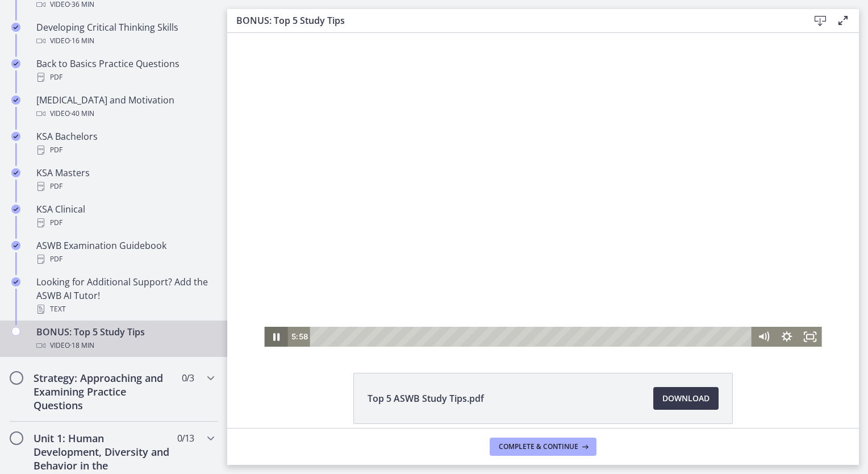 The height and width of the screenshot is (474, 868). Describe the element at coordinates (82, 346) in the screenshot. I see `span: · 18 min` at that location.